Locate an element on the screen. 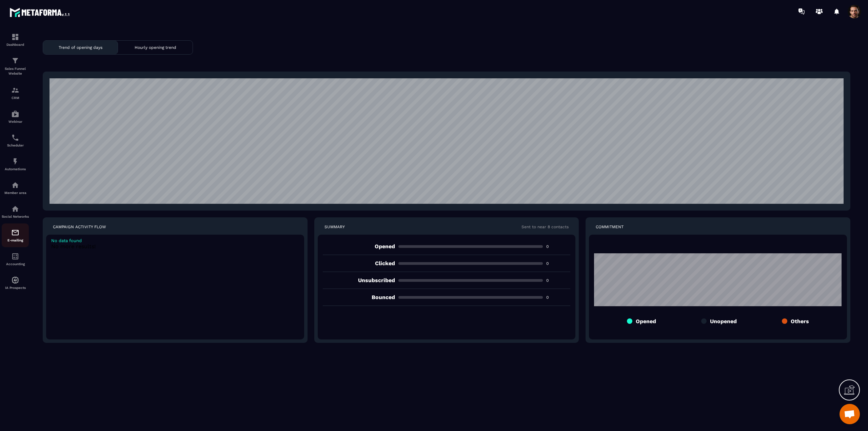 The image size is (868, 431). a: automationsautomationsWebinar is located at coordinates (15, 117).